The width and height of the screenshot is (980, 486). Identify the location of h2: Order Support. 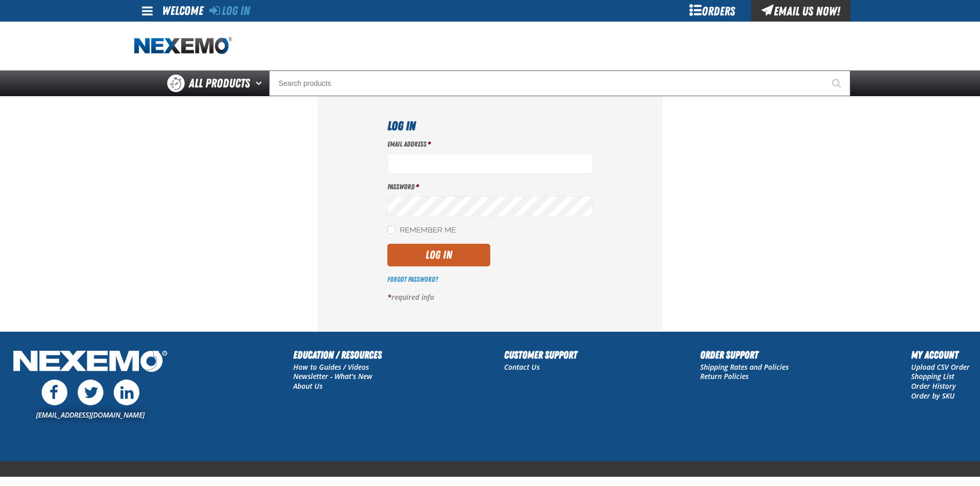
(744, 355).